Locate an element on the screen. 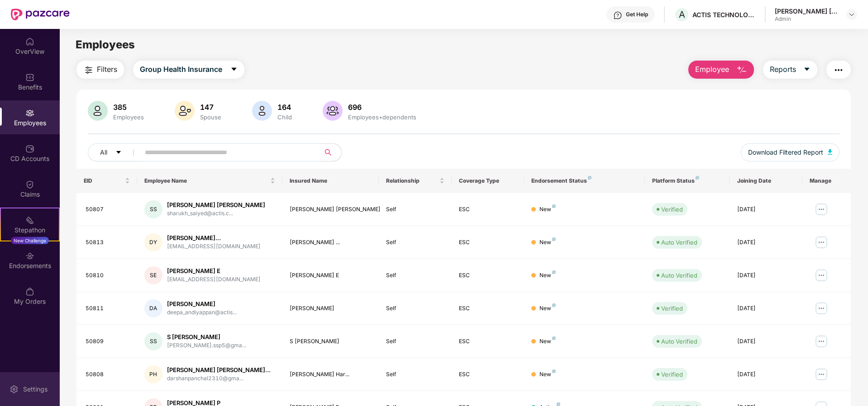 This screenshot has width=868, height=406. div: Stepathon is located at coordinates (30, 230).